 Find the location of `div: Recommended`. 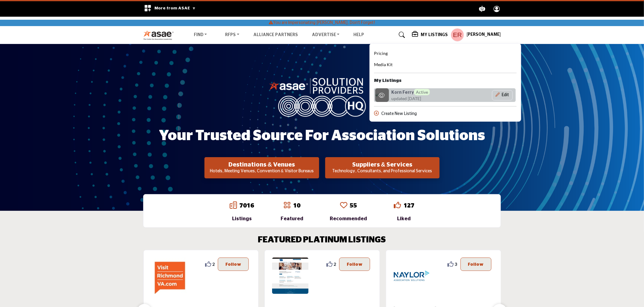

div: Recommended is located at coordinates (348, 219).